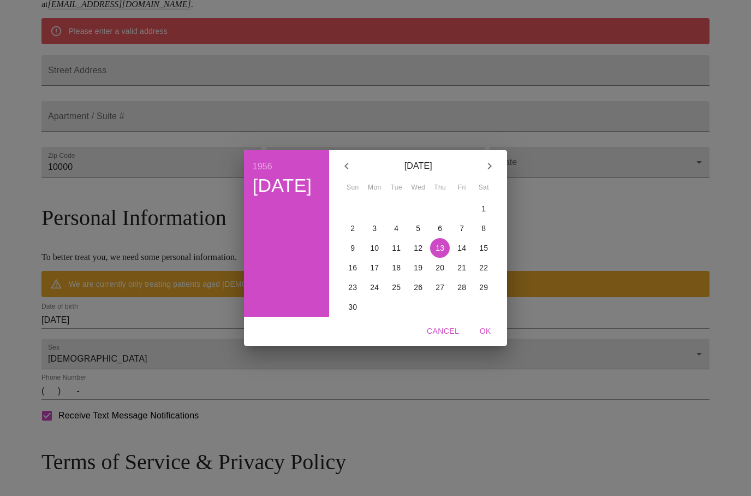  I want to click on button: 21, so click(462, 268).